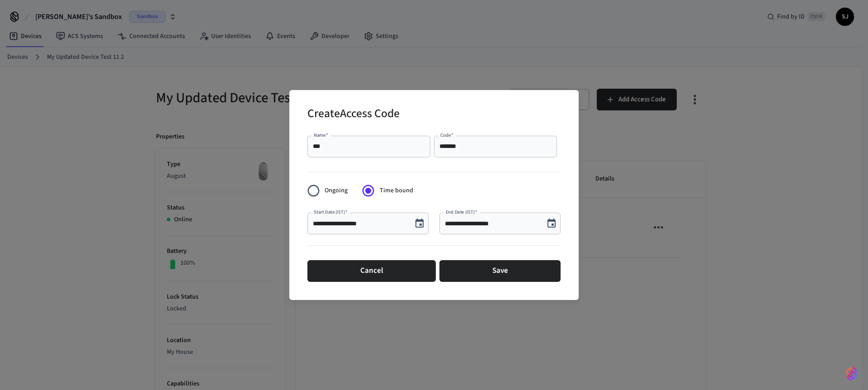  I want to click on span: Time bound, so click(396, 190).